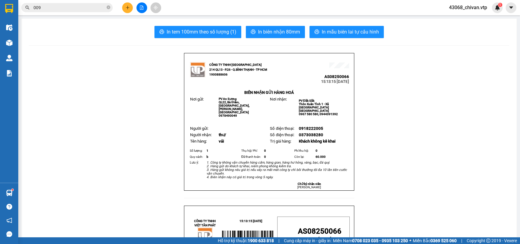  I want to click on span: message, so click(9, 234).